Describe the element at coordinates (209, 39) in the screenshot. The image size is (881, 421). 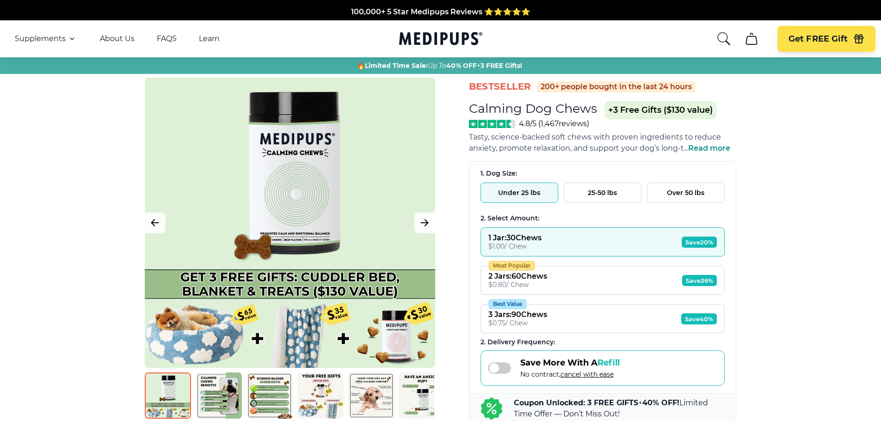
I see `a: Learn` at that location.